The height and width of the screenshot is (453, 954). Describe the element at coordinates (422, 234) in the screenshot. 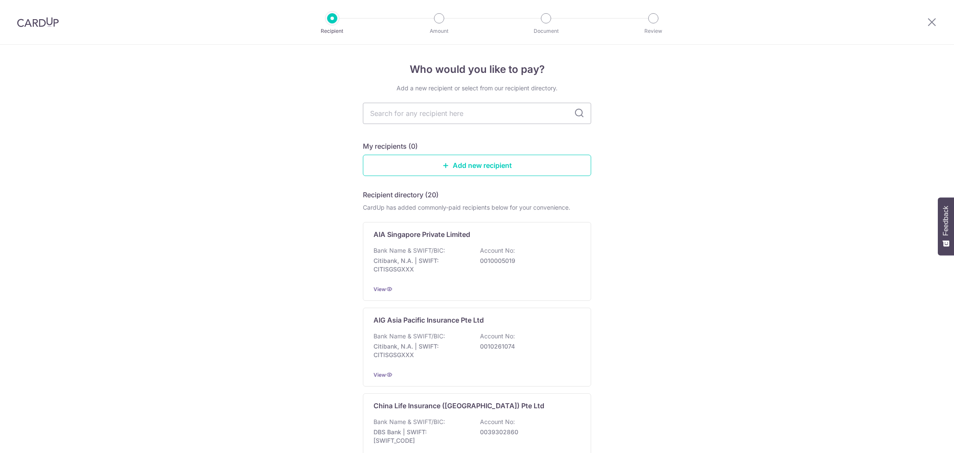

I see `p: AIA Singapore Private Limited` at that location.